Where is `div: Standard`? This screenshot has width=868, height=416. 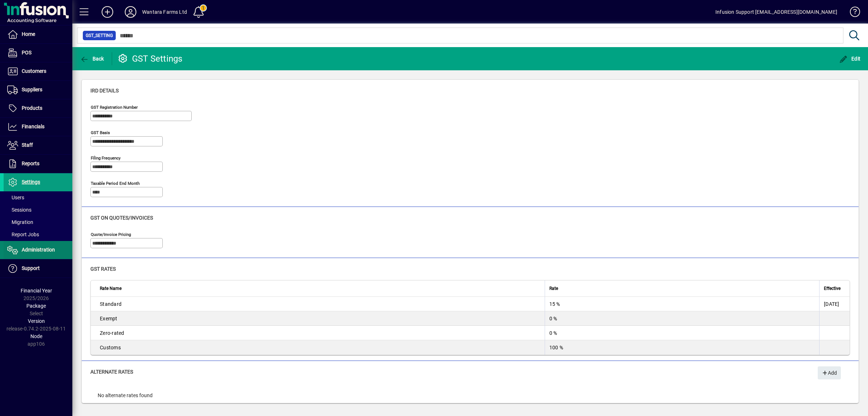
div: Standard is located at coordinates (320, 304).